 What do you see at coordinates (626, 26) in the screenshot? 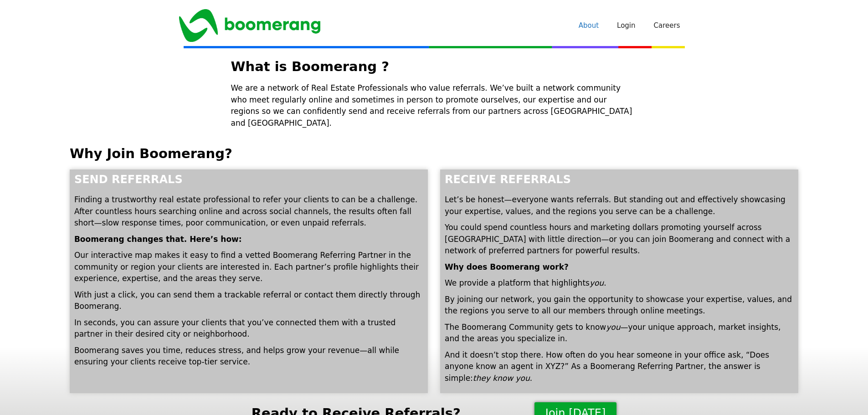
I see `a: Login` at bounding box center [626, 26].